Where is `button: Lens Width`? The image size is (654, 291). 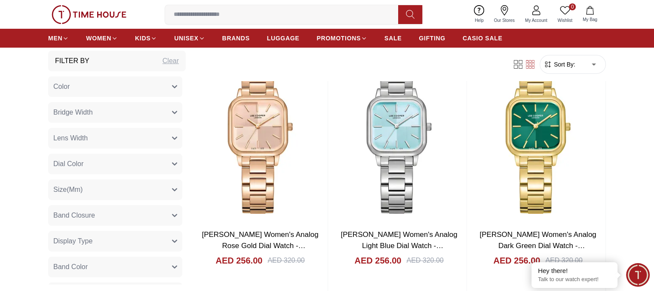
button: Lens Width is located at coordinates (115, 138).